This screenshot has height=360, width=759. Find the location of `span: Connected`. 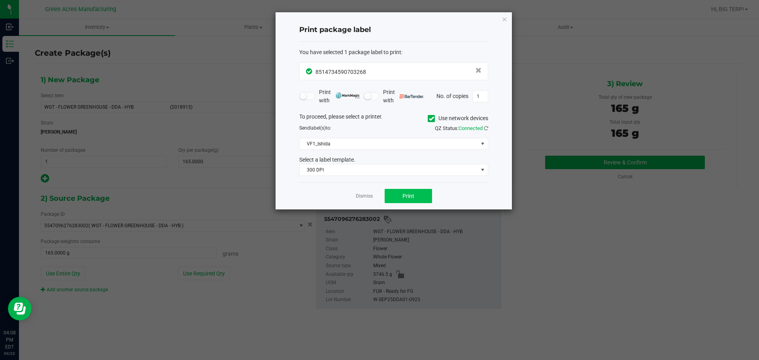

span: Connected is located at coordinates (471, 128).